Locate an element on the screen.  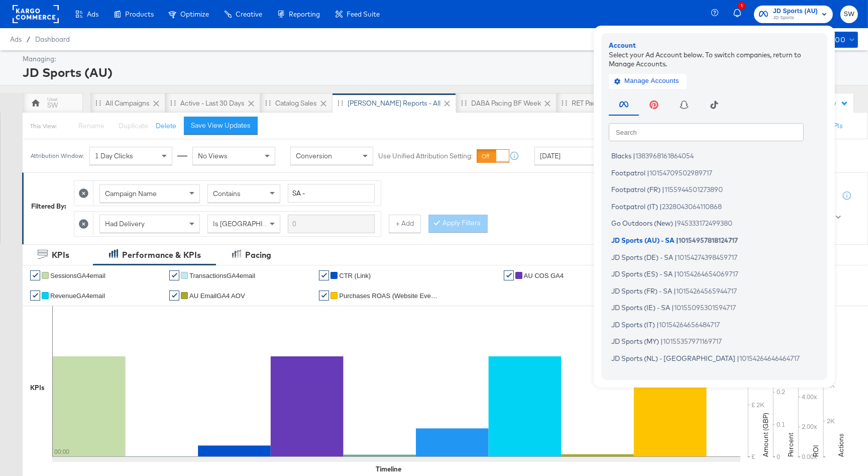
button: Manage Accounts is located at coordinates (647, 80).